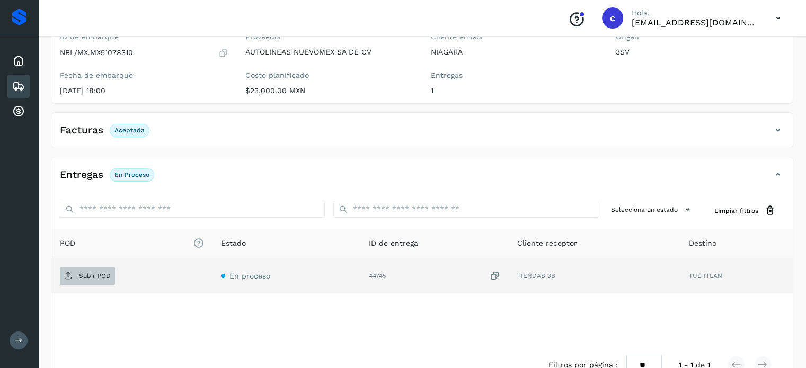 The image size is (806, 368). Describe the element at coordinates (87, 276) in the screenshot. I see `button: Subir POD` at that location.